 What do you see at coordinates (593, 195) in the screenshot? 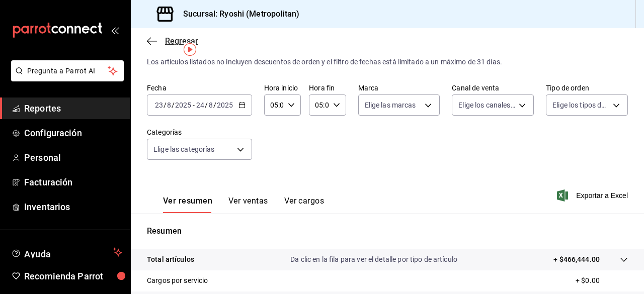
I see `button: Exportar a Excel` at bounding box center [593, 195].